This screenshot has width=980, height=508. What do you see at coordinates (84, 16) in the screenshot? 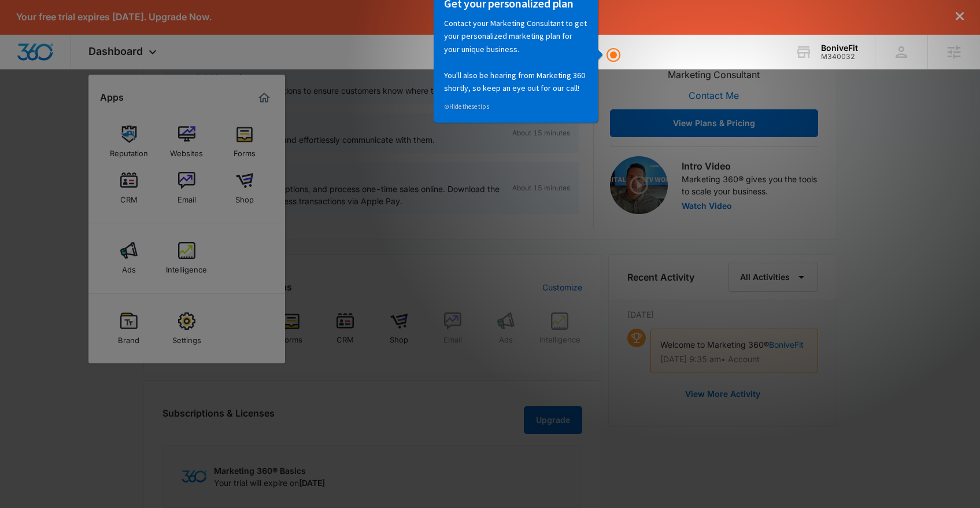
I see `h3: Get your personalized plan` at bounding box center [84, 16].